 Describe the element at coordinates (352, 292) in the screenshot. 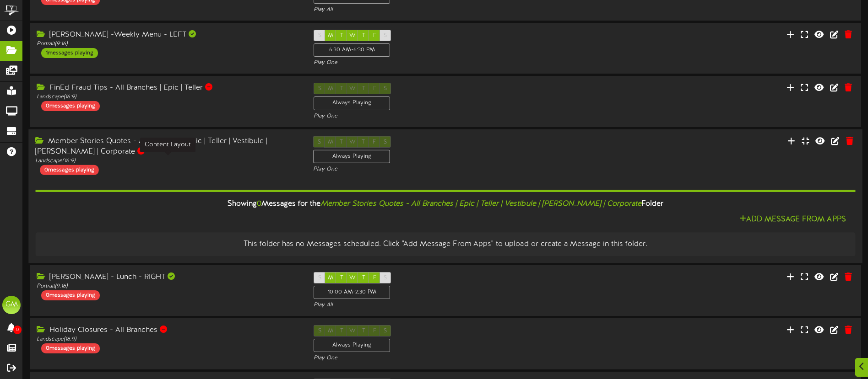

I see `div: 10:00 AM - 2:30 PM` at that location.